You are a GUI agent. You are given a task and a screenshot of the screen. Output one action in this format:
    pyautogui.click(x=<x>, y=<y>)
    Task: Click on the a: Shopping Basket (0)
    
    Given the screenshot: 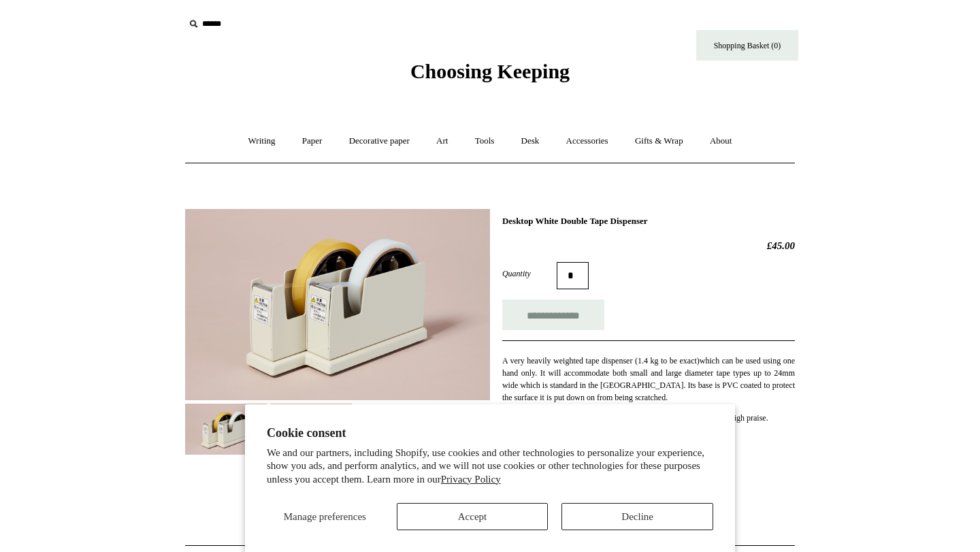 What is the action you would take?
    pyautogui.click(x=747, y=45)
    